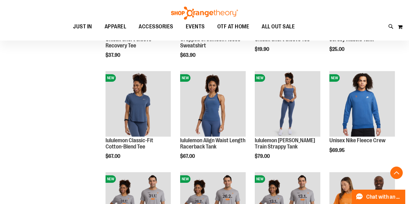 The image size is (409, 204). What do you see at coordinates (379, 197) in the screenshot?
I see `button: Chat with an Expert` at bounding box center [379, 197].